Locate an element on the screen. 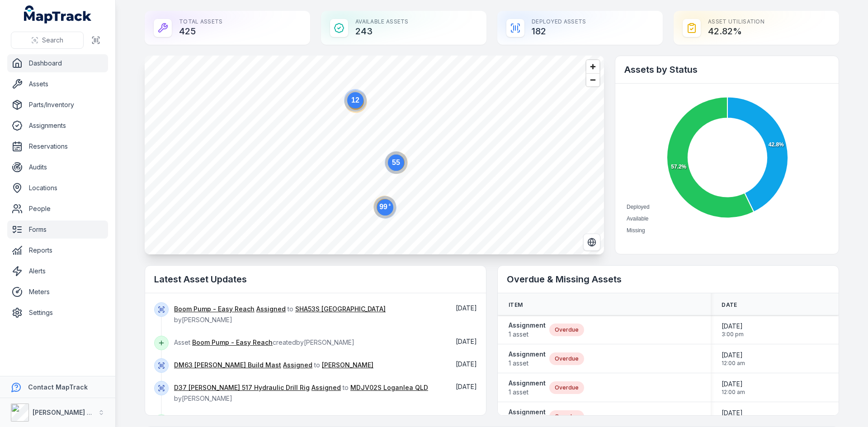 The width and height of the screenshot is (868, 427). text: 55 is located at coordinates (396, 162).